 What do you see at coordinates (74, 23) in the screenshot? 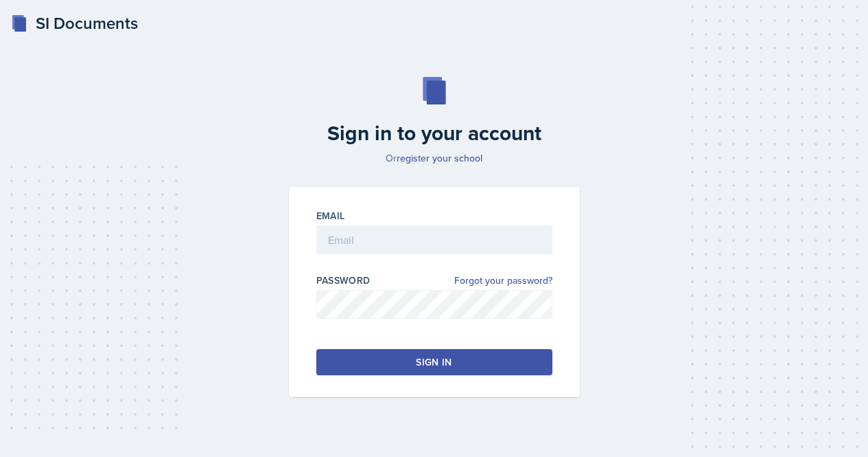
I see `div: SI Documents` at bounding box center [74, 23].